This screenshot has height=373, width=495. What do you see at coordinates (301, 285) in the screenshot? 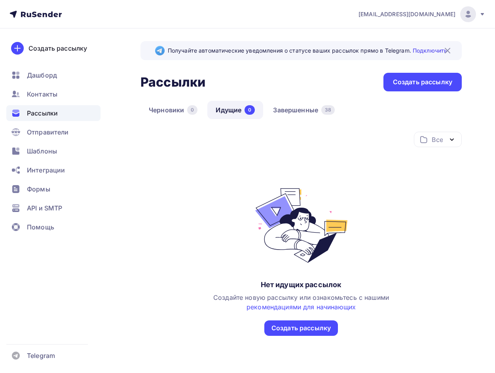
I see `div: Нет идущих рассылок` at bounding box center [301, 285].